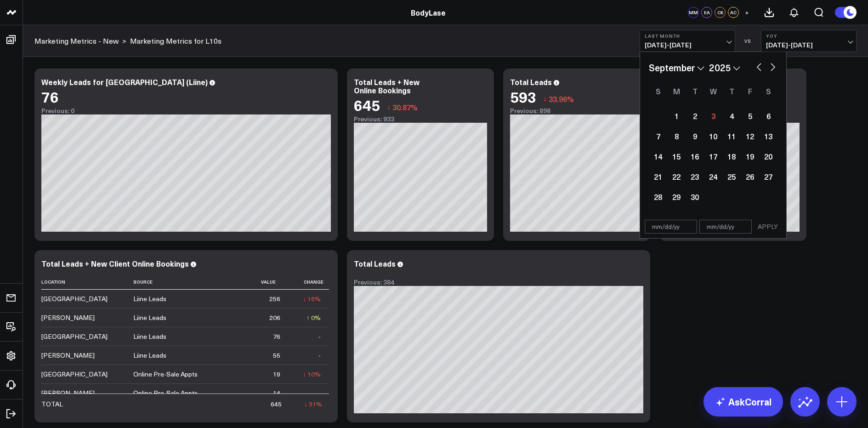 The width and height of the screenshot is (868, 428). Describe the element at coordinates (175, 41) in the screenshot. I see `a: Marketing Metrics for L10s` at that location.